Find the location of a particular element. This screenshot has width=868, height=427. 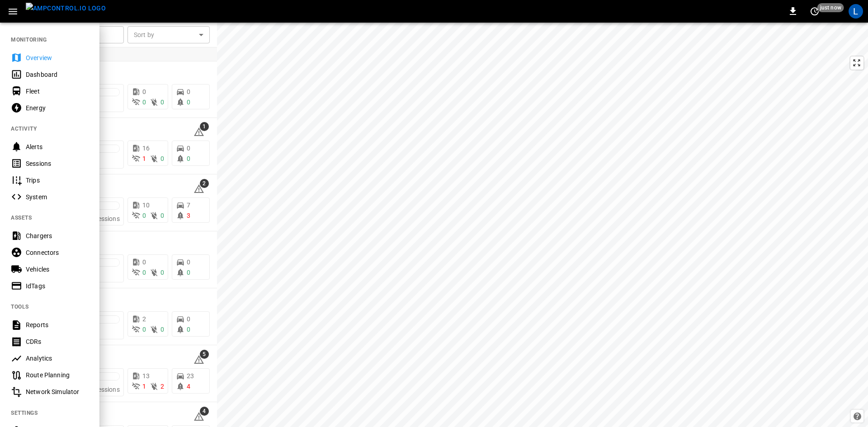

div: Sessions is located at coordinates (57, 163).